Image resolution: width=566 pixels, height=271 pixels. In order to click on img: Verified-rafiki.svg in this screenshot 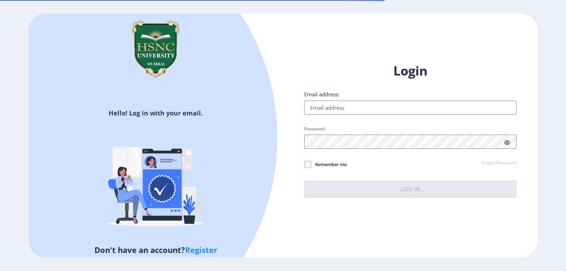, I will do `click(156, 182)`.